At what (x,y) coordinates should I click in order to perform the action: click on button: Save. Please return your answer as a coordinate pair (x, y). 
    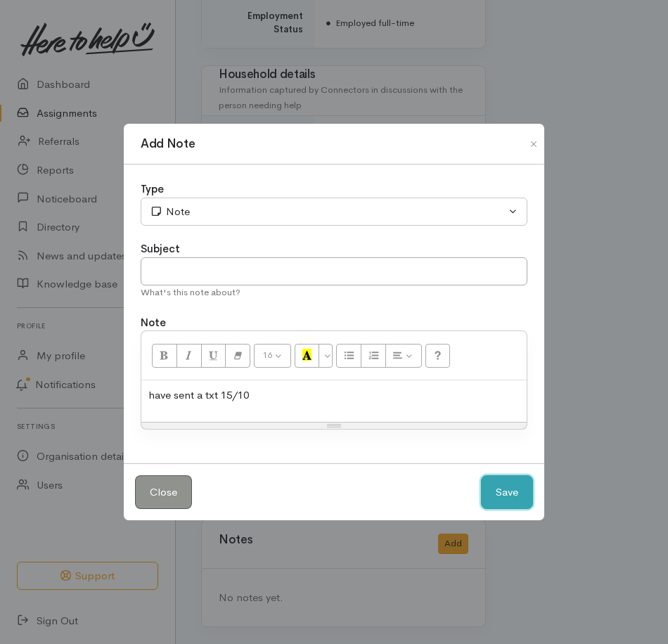
    Looking at the image, I should click on (507, 492).